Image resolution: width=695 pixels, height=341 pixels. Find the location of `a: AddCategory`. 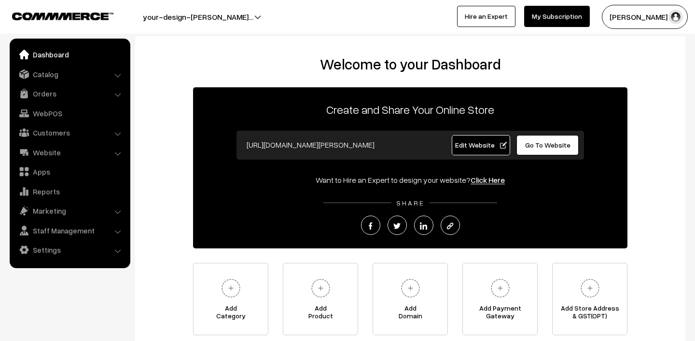

a: AddCategory is located at coordinates (231, 299).